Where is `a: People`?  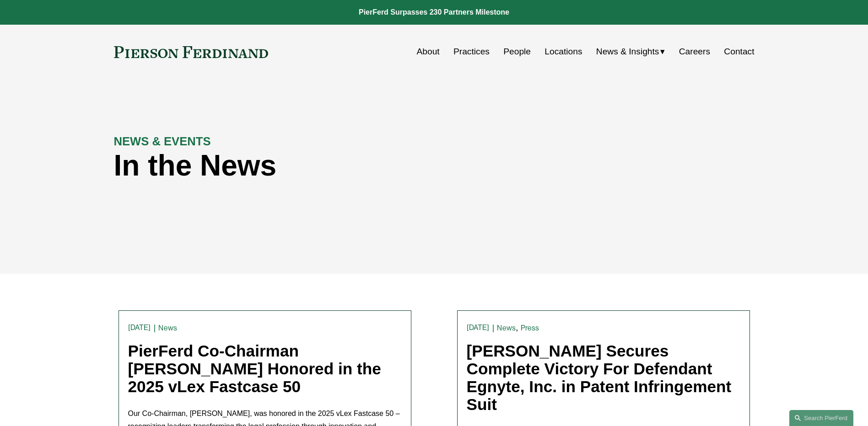
a: People is located at coordinates (517, 52).